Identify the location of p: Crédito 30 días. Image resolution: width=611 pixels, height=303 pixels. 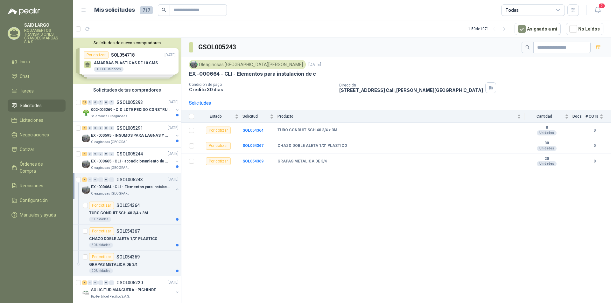
(261, 89).